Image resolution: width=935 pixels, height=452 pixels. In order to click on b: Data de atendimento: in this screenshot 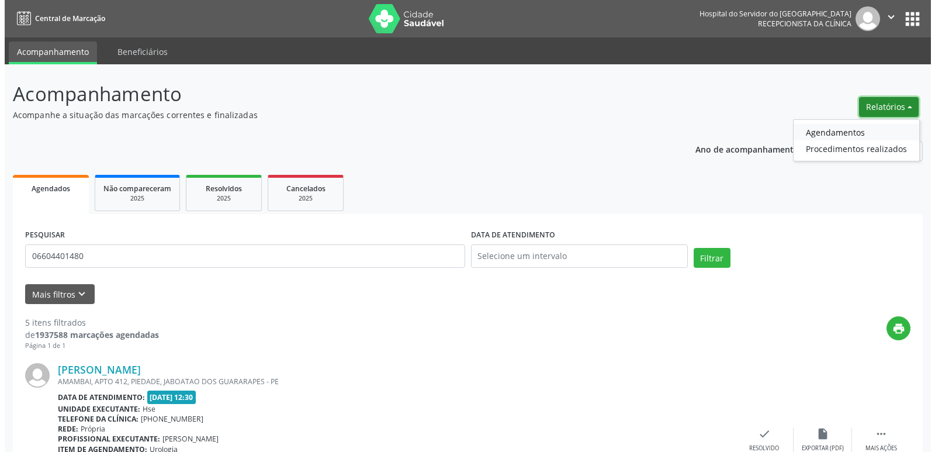, I will do `click(96, 397)`.